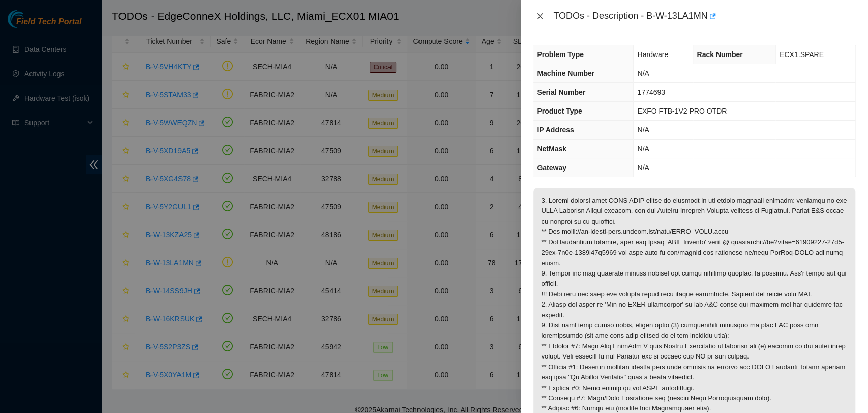  What do you see at coordinates (560, 54) in the screenshot?
I see `span: Problem Type` at bounding box center [560, 54].